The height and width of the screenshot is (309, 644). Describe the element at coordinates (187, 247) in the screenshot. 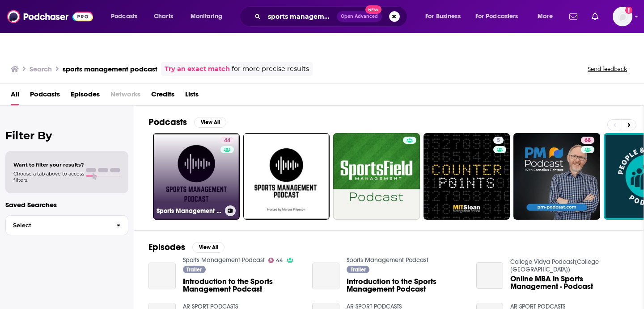

I see `a: EpisodesView All` at that location.